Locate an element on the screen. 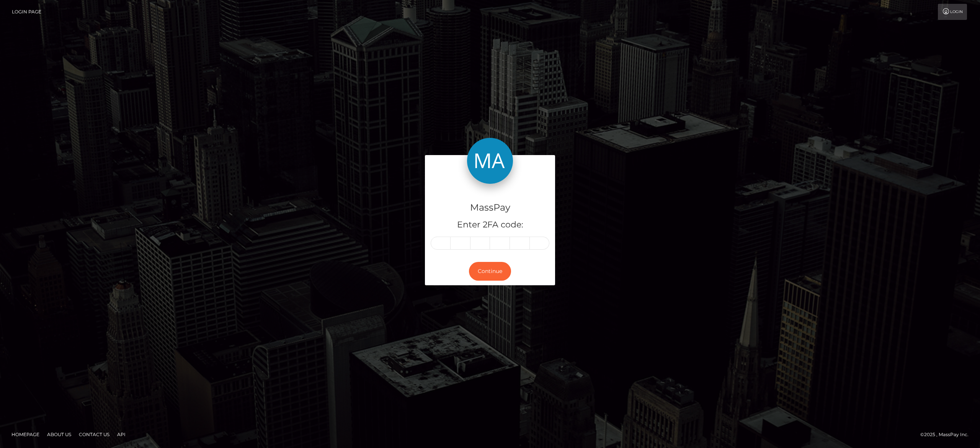  a: Login is located at coordinates (952, 12).